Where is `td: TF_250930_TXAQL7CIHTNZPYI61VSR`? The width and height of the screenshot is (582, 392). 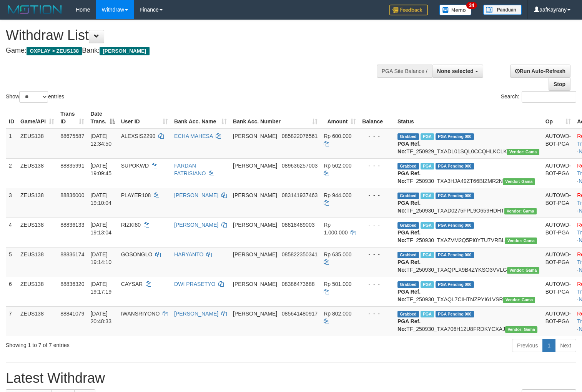
td: TF_250930_TXAQL7CIHTNZPYI61VSR is located at coordinates (468, 292).